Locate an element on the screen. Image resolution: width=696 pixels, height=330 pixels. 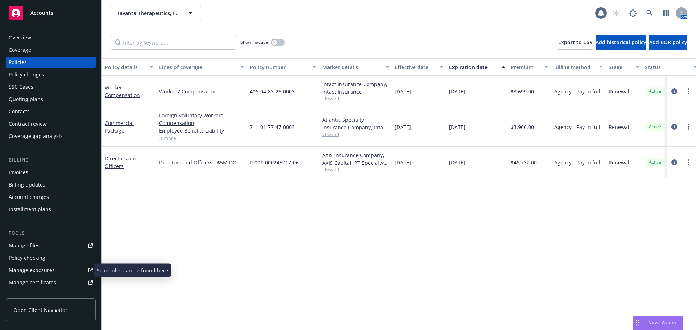
span: 711-01-77-47-0003 is located at coordinates (272, 127).